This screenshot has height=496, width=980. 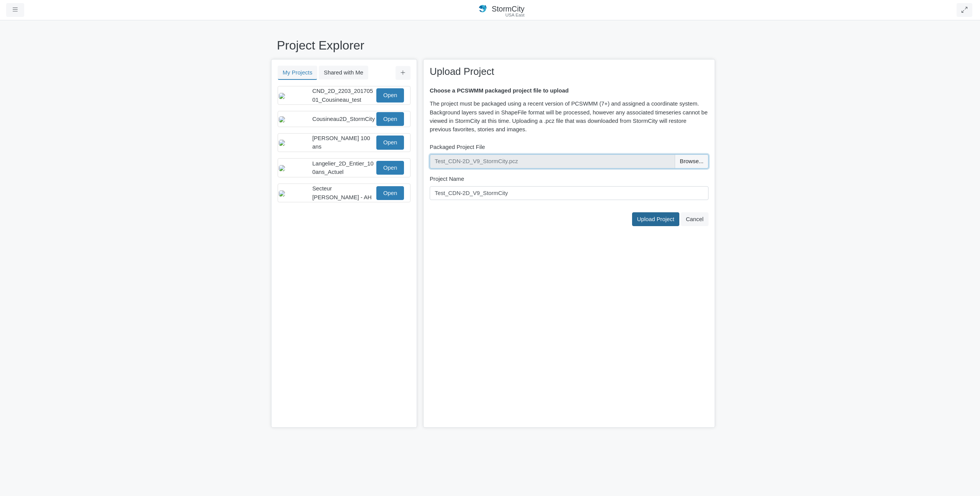 What do you see at coordinates (569, 72) in the screenshot?
I see `h2: Upload Project` at bounding box center [569, 72].